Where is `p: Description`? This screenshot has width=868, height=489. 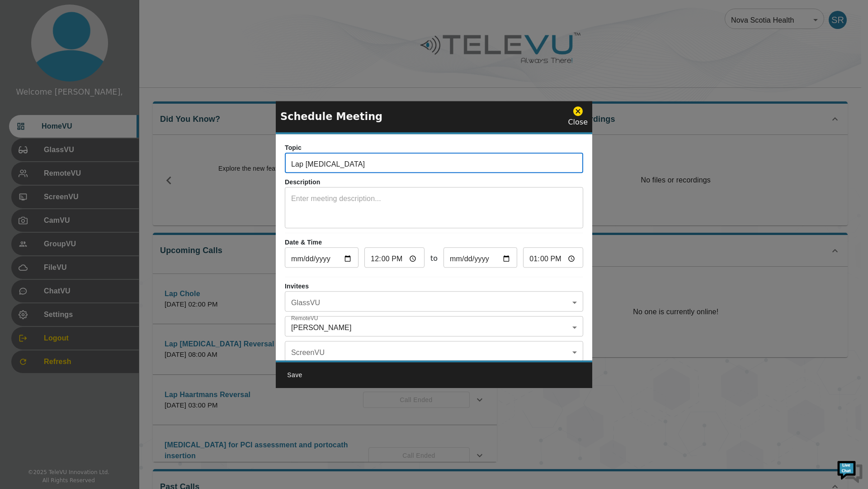 p: Description is located at coordinates (434, 182).